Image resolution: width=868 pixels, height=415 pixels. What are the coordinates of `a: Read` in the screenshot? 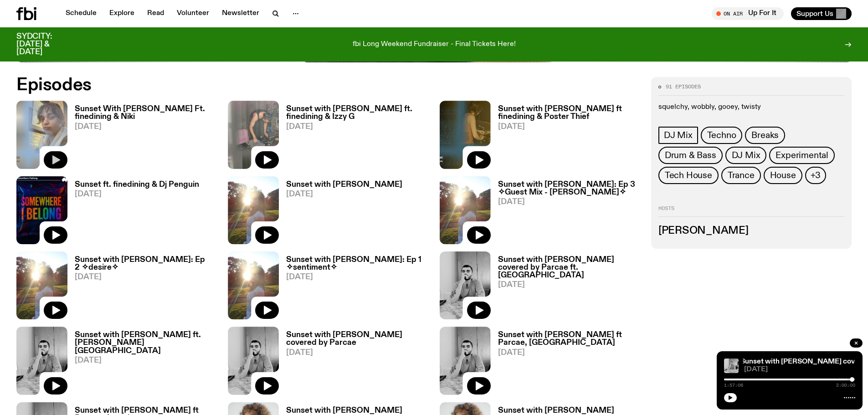 It's located at (155, 14).